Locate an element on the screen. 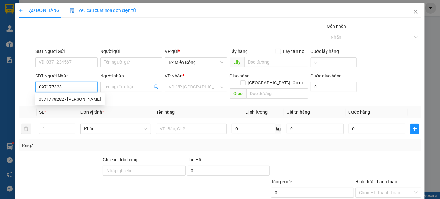 Image resolution: width=440 pixels, height=199 pixels. label: Cước giao hàng is located at coordinates (326, 76).